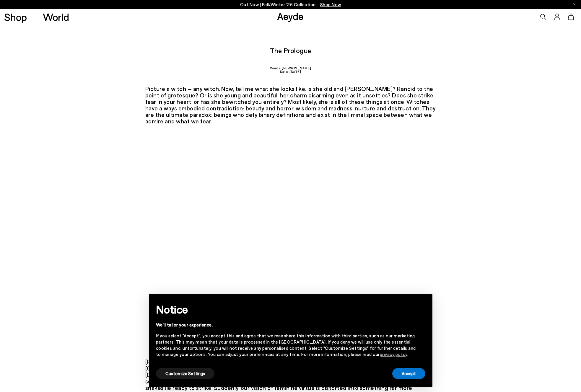 The image size is (581, 392). I want to click on div: If you select "Accept", you accept this and agree that we may share this information with third p..., so click(286, 345).